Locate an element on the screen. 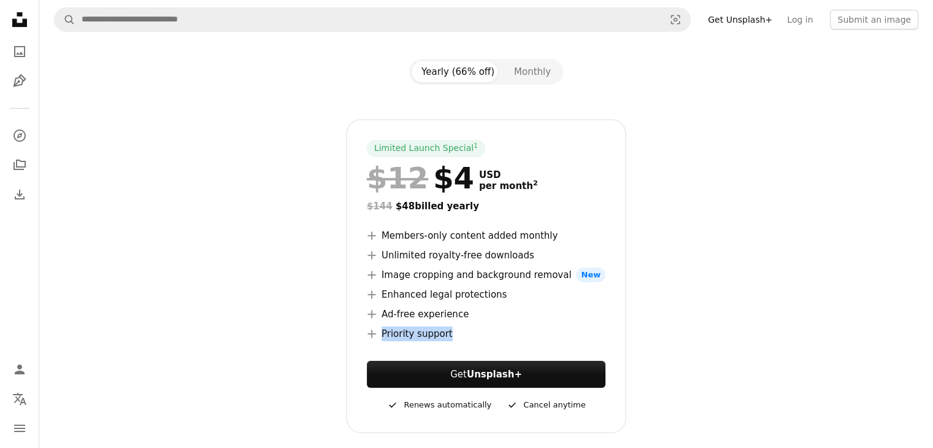 This screenshot has width=933, height=448. a: Collections is located at coordinates (20, 165).